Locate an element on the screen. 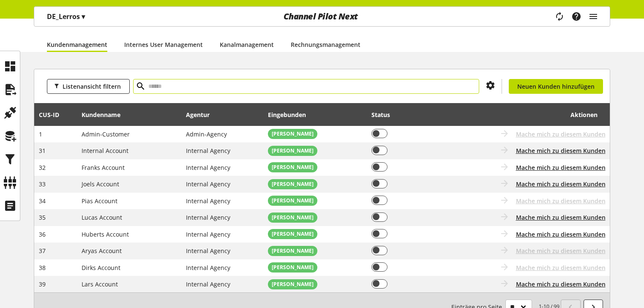  span: 36 is located at coordinates (42, 234).